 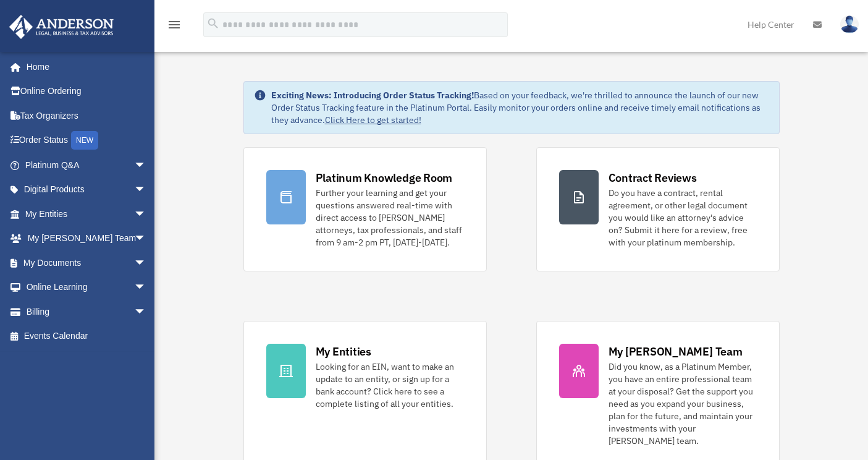 I want to click on img: Anderson Advisors Platinum Portal, so click(x=61, y=26).